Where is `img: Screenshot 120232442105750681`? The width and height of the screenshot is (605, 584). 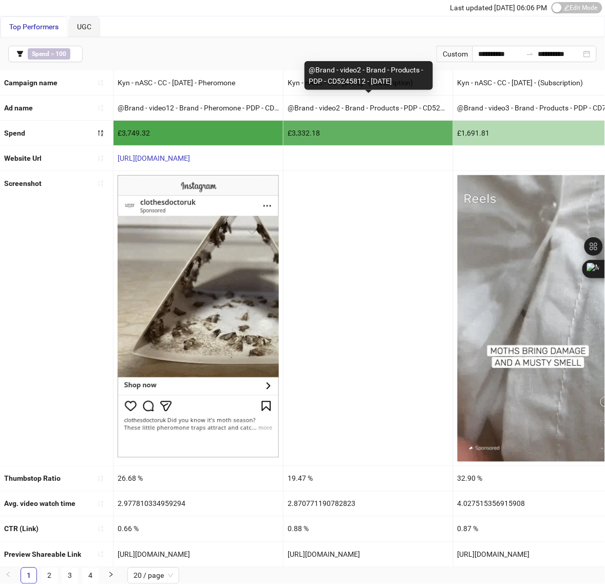 img: Screenshot 120232442105750681 is located at coordinates (198, 316).